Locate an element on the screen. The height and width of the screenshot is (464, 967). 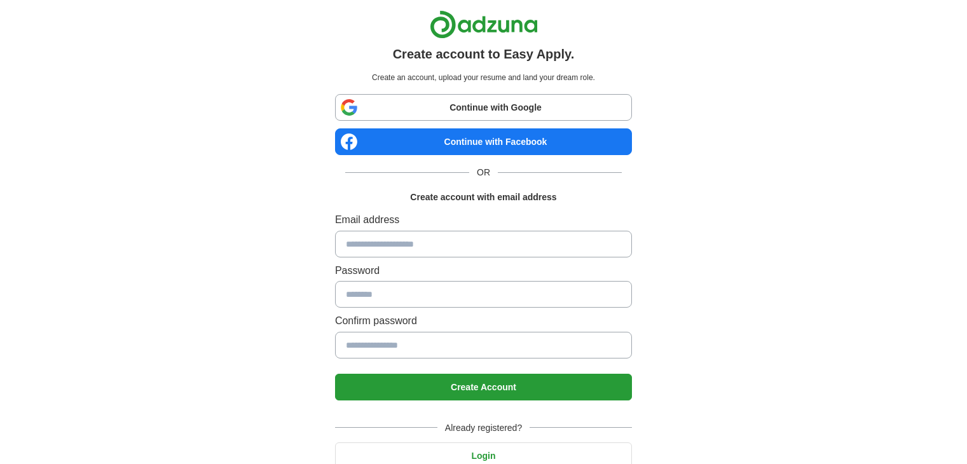
p: Create an account, upload your resume and land your dream role. is located at coordinates (483, 78).